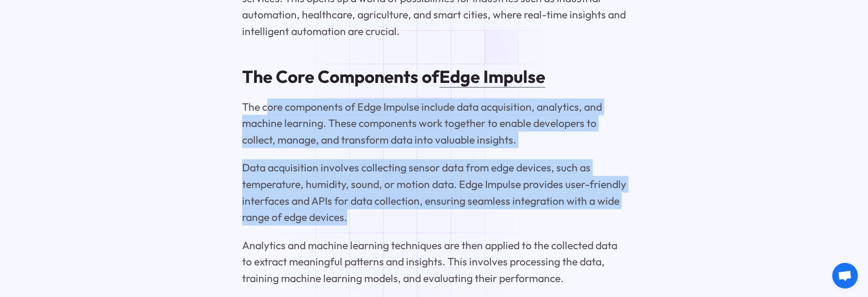  Describe the element at coordinates (492, 77) in the screenshot. I see `a: Edge Impulse` at that location.